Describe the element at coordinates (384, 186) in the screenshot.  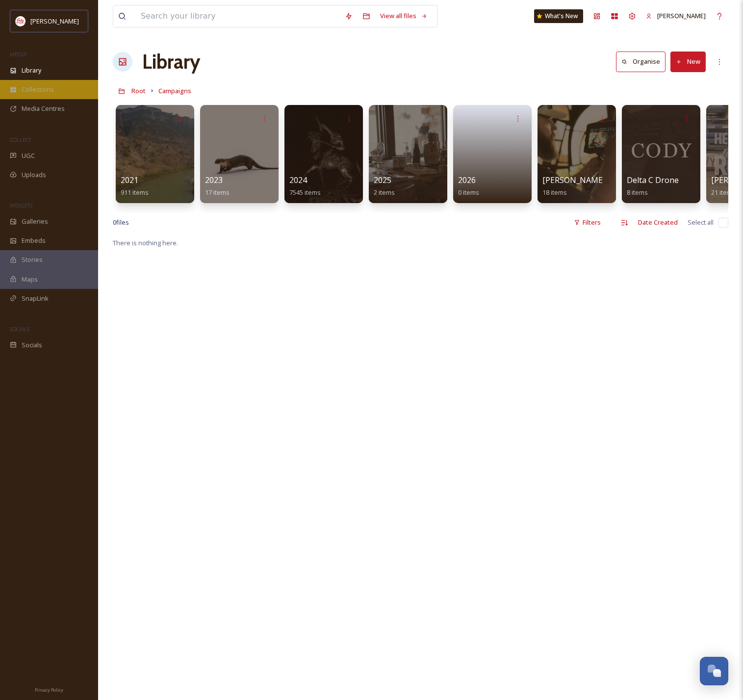
I see `a: 20252 items` at that location.